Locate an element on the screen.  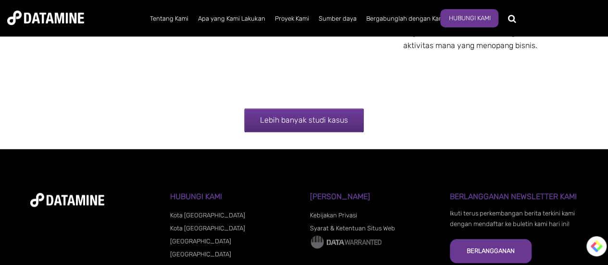
img: datamine-logo-putih is located at coordinates (67, 199).